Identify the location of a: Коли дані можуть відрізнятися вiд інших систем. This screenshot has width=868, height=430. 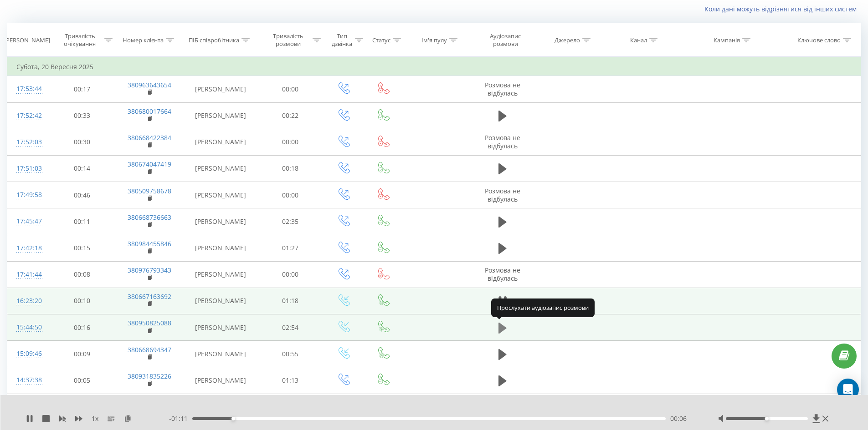
(783, 8).